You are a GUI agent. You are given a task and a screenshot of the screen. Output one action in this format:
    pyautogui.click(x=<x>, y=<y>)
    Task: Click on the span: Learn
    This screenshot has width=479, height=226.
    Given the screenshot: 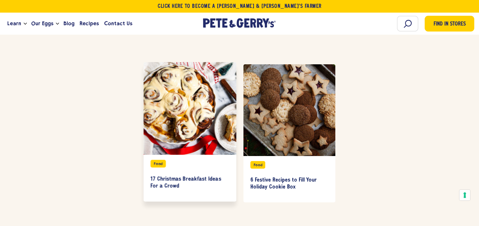 What is the action you would take?
    pyautogui.click(x=14, y=23)
    